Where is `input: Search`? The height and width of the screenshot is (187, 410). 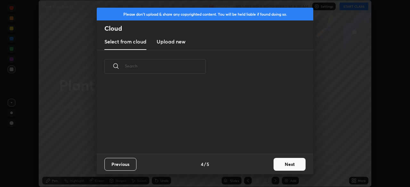 input: Search is located at coordinates (165, 66).